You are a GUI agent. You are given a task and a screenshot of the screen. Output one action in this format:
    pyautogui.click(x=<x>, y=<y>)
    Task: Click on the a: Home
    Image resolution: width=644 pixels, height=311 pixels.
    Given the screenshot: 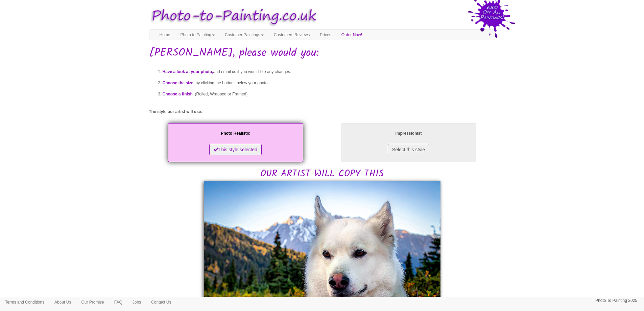 What is the action you would take?
    pyautogui.click(x=165, y=35)
    